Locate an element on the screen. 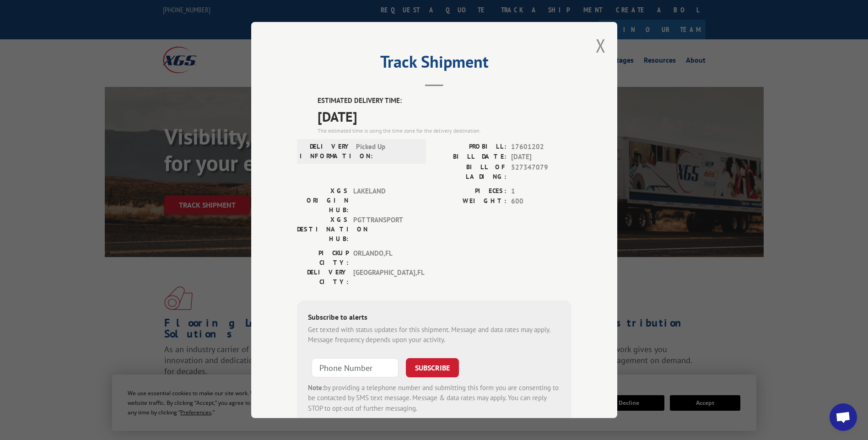  div: Subscribe to alerts is located at coordinates (434, 318).